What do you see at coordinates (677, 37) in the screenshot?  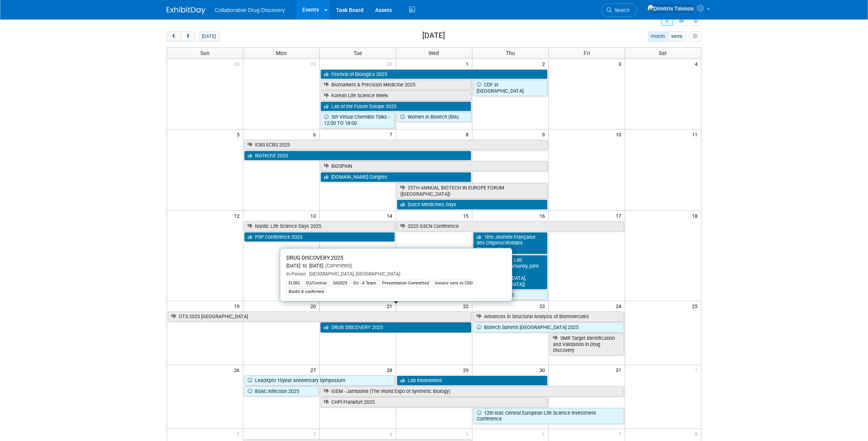 I see `button: week` at bounding box center [677, 37].